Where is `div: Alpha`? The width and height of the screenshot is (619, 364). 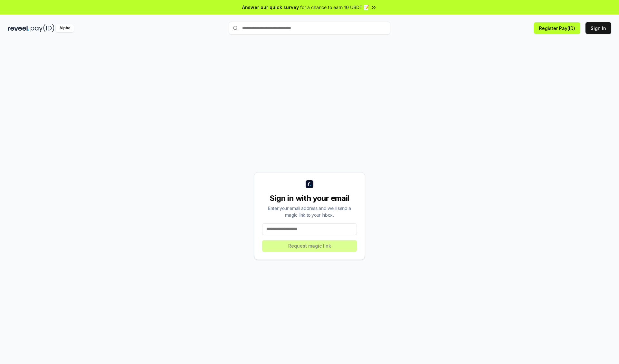 div: Alpha is located at coordinates (65, 28).